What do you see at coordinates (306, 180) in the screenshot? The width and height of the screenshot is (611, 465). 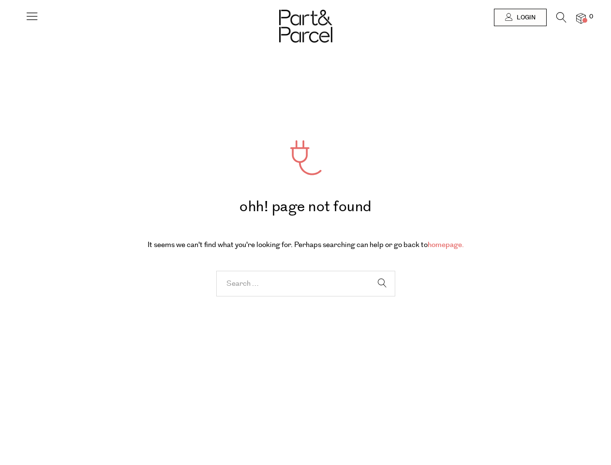 I see `h3: ohh! page not found` at bounding box center [306, 180].